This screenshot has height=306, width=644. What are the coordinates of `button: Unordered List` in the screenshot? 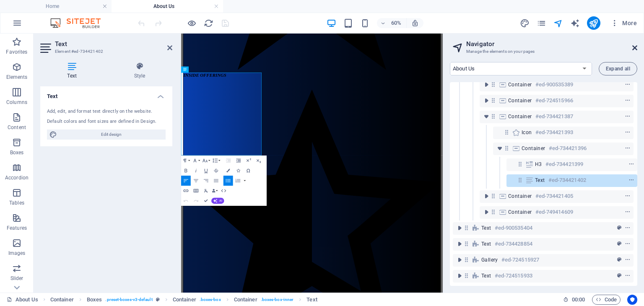 It's located at (228, 181).